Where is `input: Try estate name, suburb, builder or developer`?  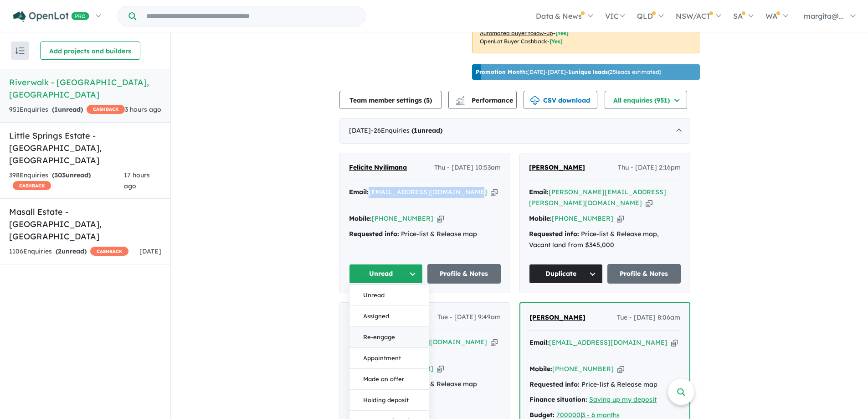 input: Try estate name, suburb, builder or developer is located at coordinates (251, 16).